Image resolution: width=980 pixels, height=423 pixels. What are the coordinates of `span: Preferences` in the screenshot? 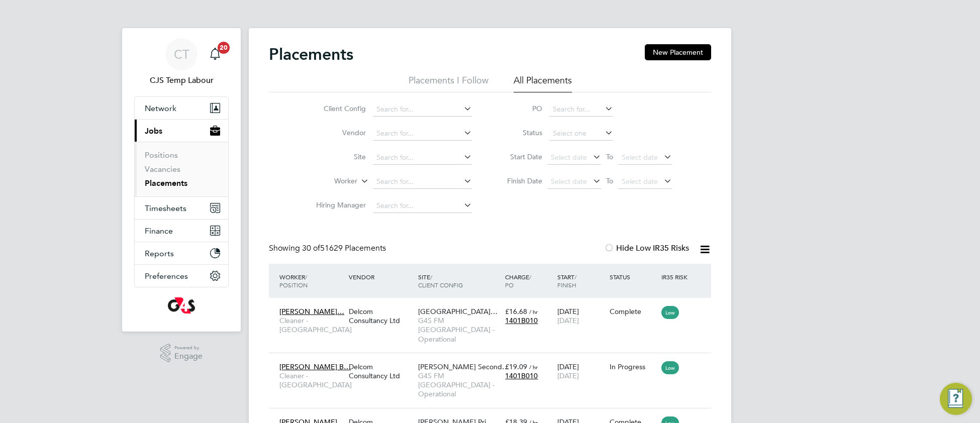 It's located at (167, 275).